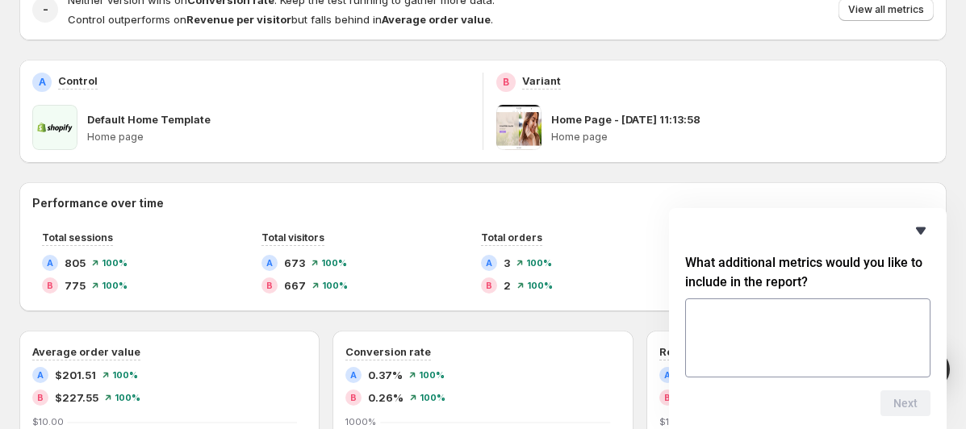 The height and width of the screenshot is (429, 966). What do you see at coordinates (148, 119) in the screenshot?
I see `p: Default Home Template` at bounding box center [148, 119].